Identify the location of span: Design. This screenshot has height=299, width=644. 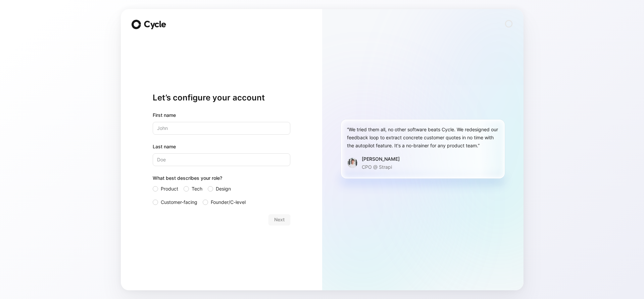
(223, 189).